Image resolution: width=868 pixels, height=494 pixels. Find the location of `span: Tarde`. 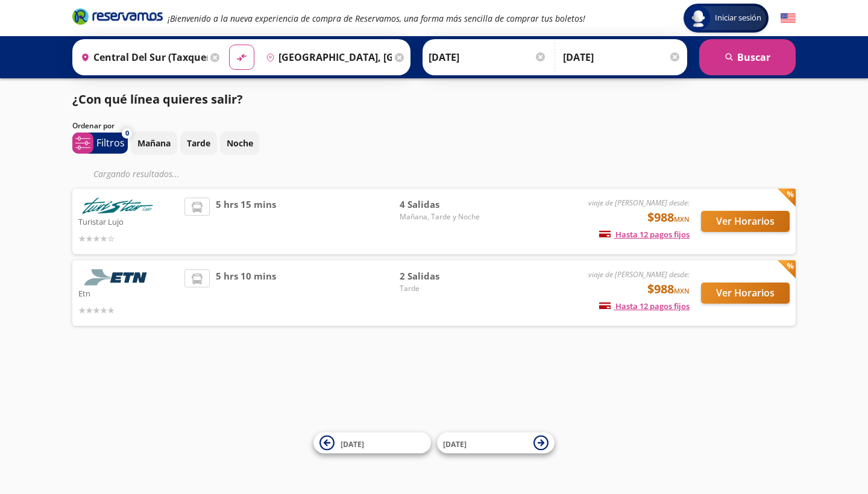

span: Tarde is located at coordinates (441, 289).